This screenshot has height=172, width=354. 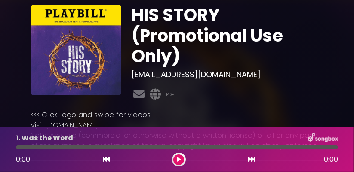 What do you see at coordinates (76, 50) in the screenshot?
I see `img: oEgzTgSDS3ilYKKncwss` at bounding box center [76, 50].